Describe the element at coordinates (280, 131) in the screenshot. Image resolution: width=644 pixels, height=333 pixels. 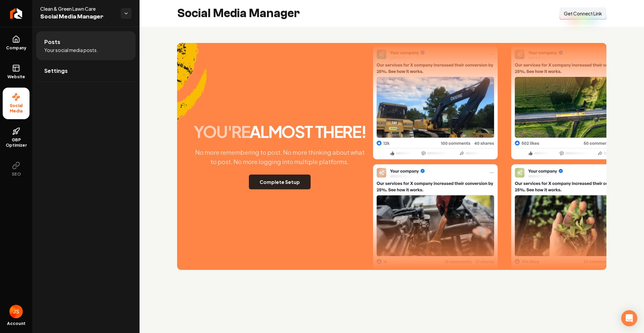
I see `h2: almost there!` at that location.